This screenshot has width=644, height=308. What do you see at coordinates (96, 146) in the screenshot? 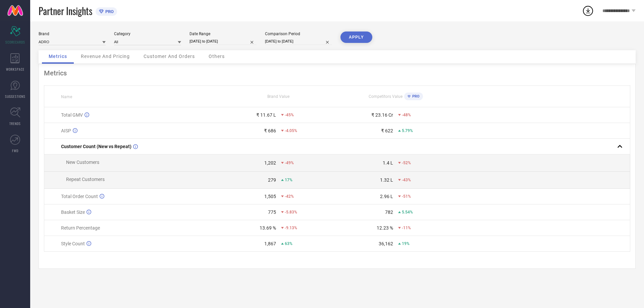
I see `span: Customer Count (New vs Repeat)` at bounding box center [96, 146].